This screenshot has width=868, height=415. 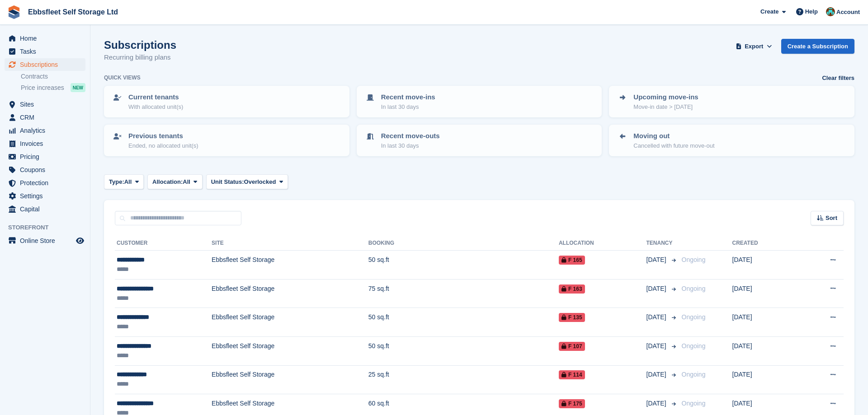 I want to click on span: Create, so click(x=769, y=12).